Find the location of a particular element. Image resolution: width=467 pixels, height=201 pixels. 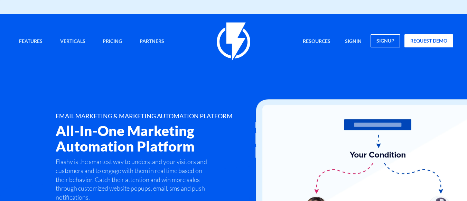

a: Partners is located at coordinates (152, 41).